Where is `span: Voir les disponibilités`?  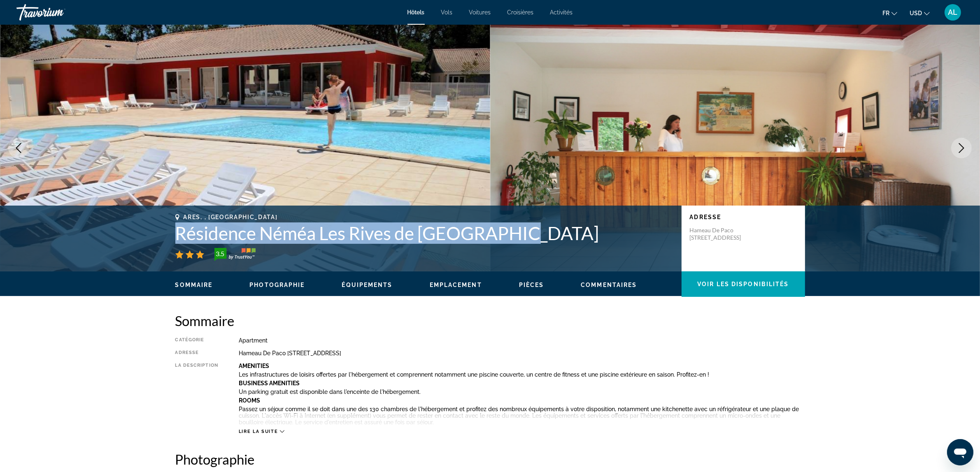
span: Voir les disponibilités is located at coordinates (743, 284).